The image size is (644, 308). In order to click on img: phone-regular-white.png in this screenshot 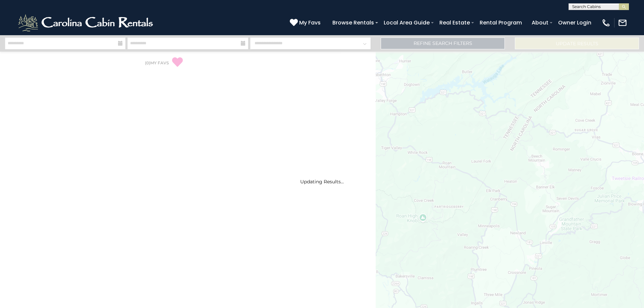, I will do `click(606, 23)`.